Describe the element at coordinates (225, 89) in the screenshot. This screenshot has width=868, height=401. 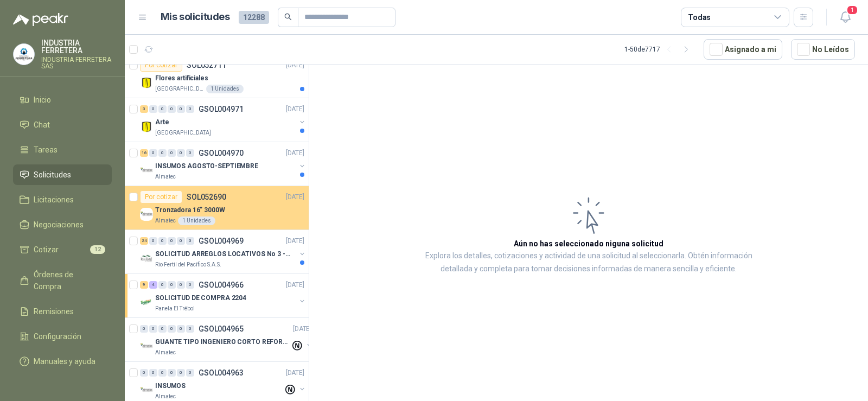
I see `div: 1 Unidades` at that location.